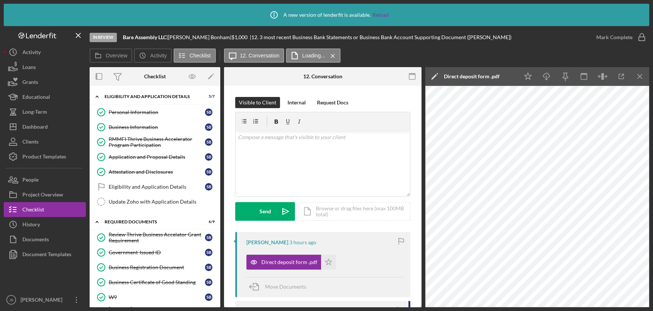 The height and width of the screenshot is (311, 653). I want to click on text: JB, so click(11, 300).